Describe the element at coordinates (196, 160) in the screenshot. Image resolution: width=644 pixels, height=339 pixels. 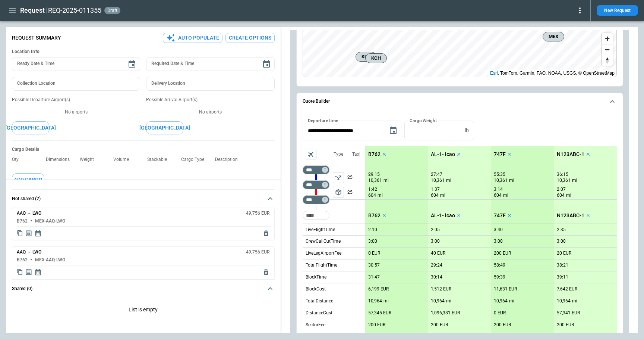
I see `p: Cargo Type` at that location.